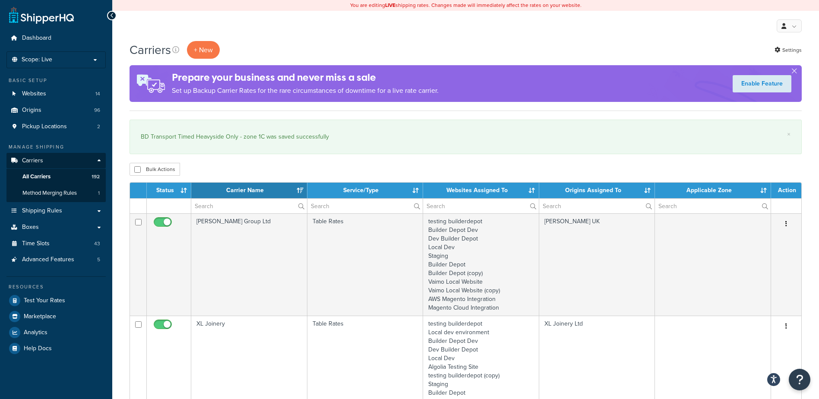 This screenshot has width=819, height=399. I want to click on span: All Carriers, so click(36, 177).